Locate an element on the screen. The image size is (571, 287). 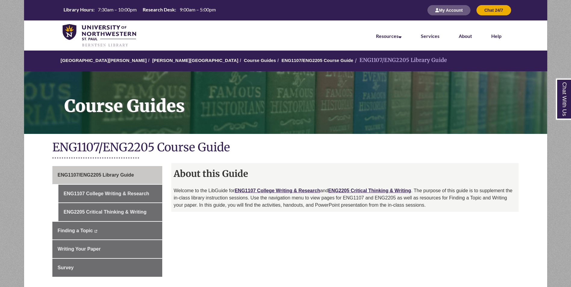
table: Hours Today is located at coordinates (140, 10).